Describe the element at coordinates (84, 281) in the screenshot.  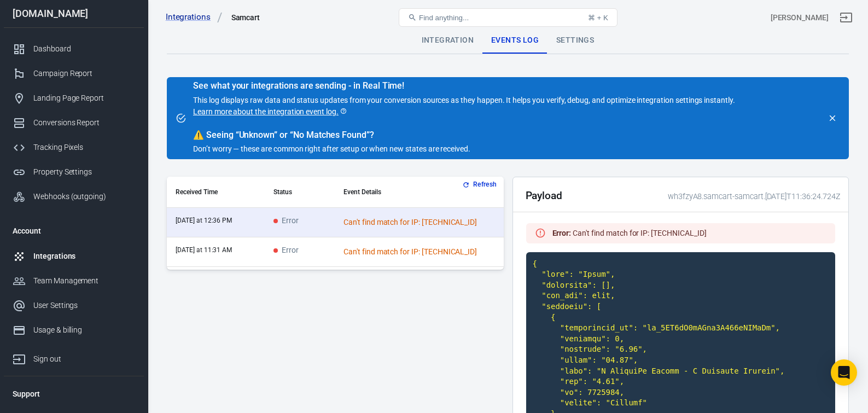
I see `div: Team Management` at that location.